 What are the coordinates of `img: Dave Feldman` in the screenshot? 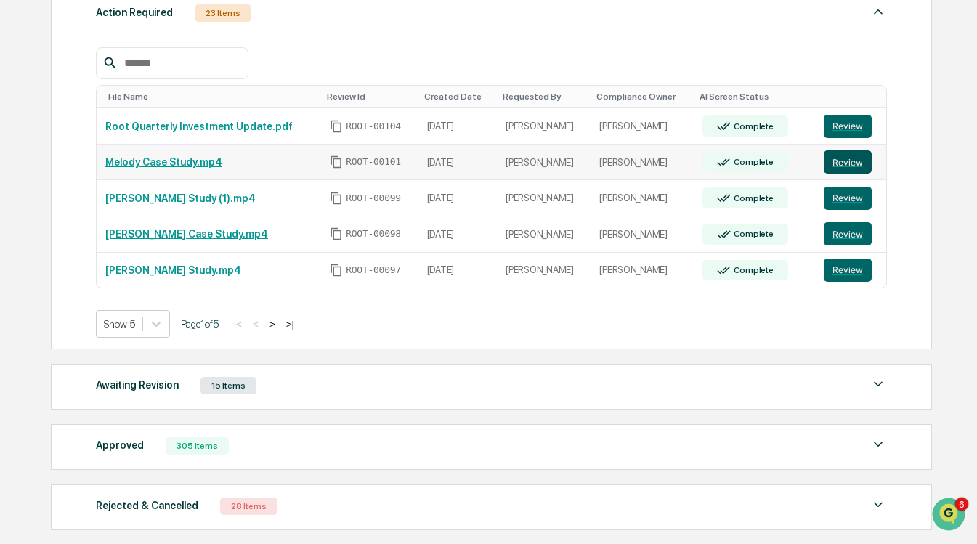 It's located at (26, 235).